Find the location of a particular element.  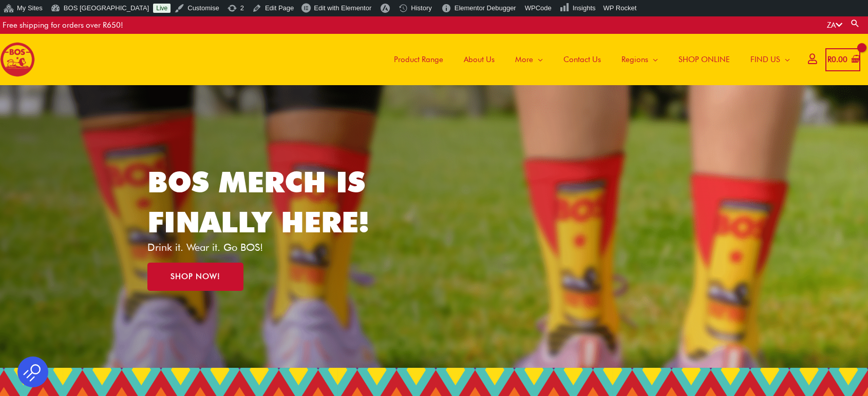

span: About Us is located at coordinates (479, 59).